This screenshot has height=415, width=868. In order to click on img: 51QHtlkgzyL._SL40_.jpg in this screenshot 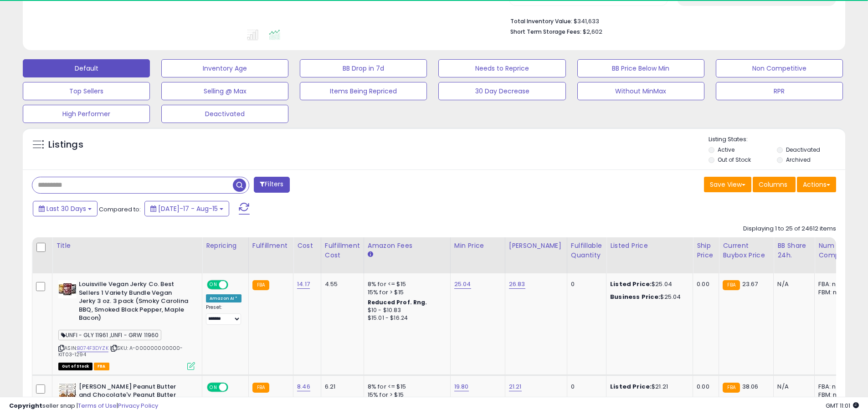, I will do `click(68, 289)`.